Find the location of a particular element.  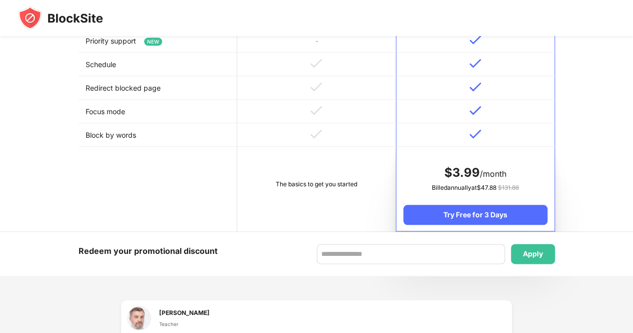

div: Try Free for 3 Days is located at coordinates (475, 215).